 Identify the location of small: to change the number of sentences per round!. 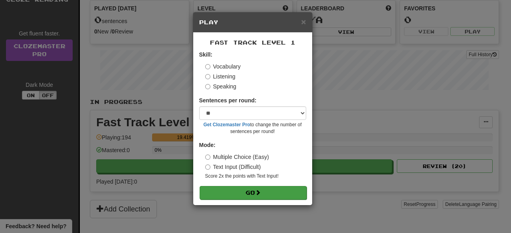
(253, 129).